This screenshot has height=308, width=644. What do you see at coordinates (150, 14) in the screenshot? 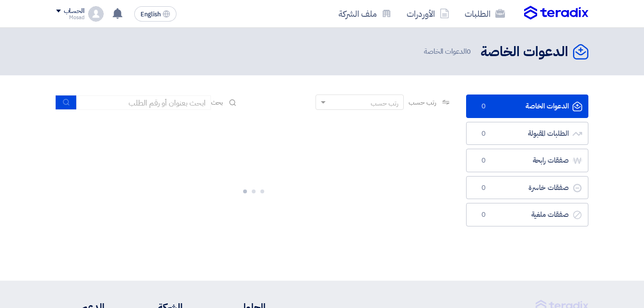
I see `span: English` at bounding box center [150, 14].